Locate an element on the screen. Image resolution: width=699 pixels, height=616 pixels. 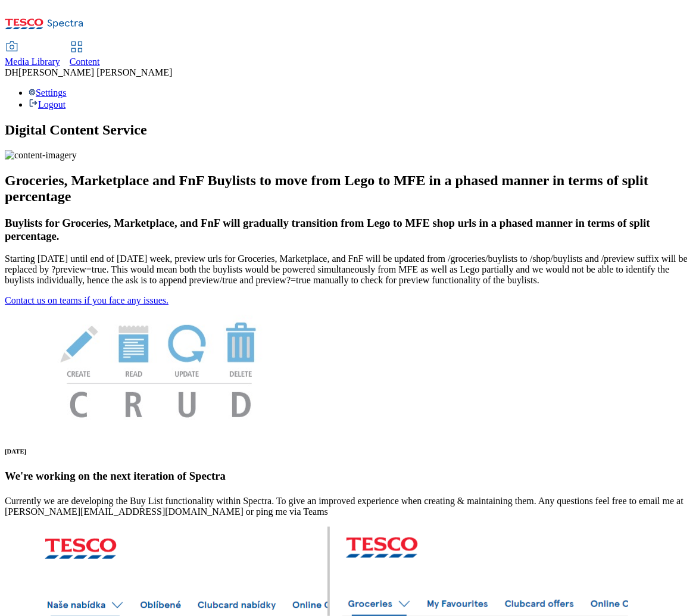
a: Settings is located at coordinates (48, 92).